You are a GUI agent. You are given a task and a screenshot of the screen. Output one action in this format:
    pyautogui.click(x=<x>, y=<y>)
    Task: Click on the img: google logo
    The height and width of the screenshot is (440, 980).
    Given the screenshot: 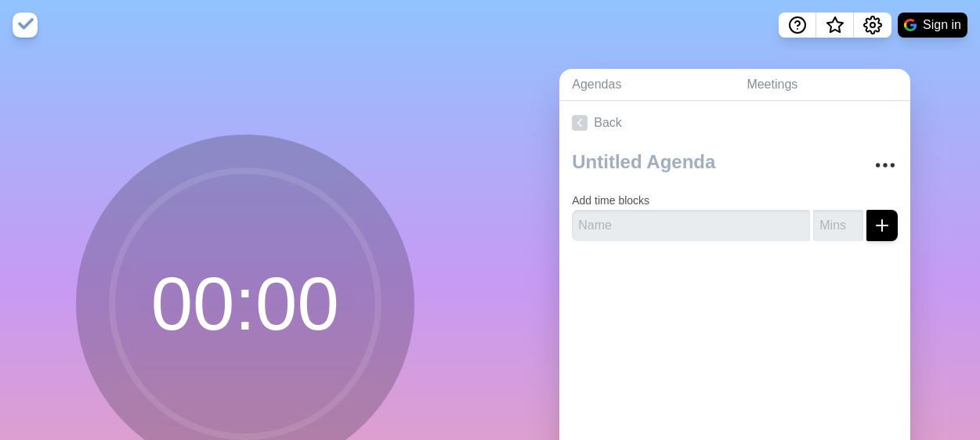 What is the action you would take?
    pyautogui.click(x=910, y=25)
    